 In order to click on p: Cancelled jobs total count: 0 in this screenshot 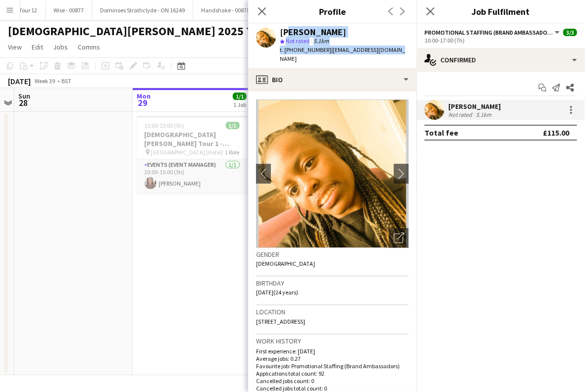, I will do `click(332, 388)`.